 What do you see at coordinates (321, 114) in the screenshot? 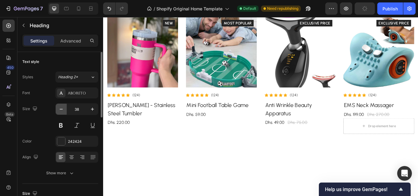
I see `div: Dhs. 270.00` at bounding box center [321, 114].